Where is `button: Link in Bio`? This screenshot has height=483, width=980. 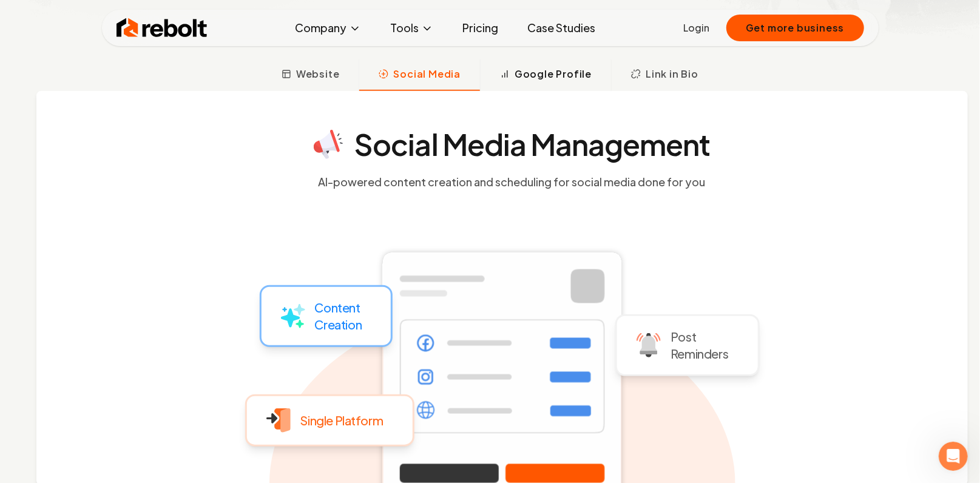
button: Link in Bio is located at coordinates (664, 75).